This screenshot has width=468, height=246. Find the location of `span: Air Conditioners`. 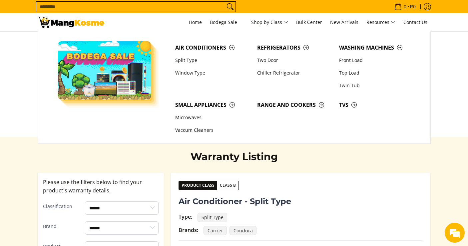

span: Air Conditioners is located at coordinates (213, 48).